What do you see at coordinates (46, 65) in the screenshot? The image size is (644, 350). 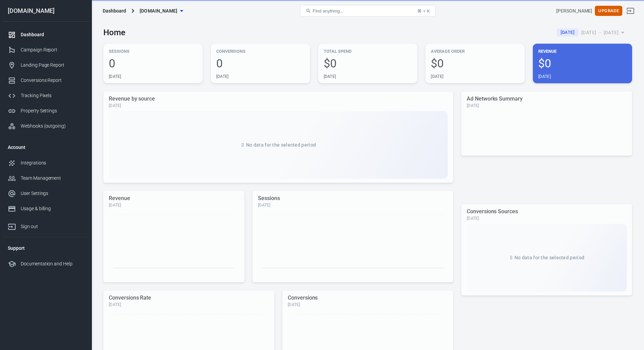 I see `a: Landing Page Report` at bounding box center [46, 65].